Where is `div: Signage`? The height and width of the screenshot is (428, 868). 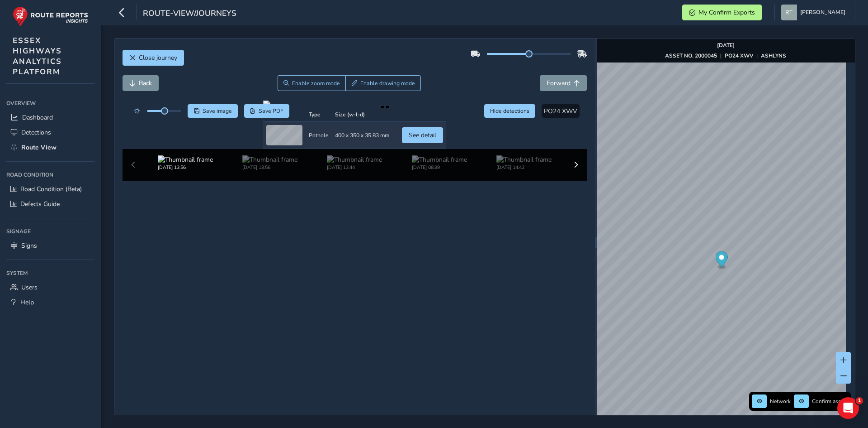
div: Signage is located at coordinates (50, 232).